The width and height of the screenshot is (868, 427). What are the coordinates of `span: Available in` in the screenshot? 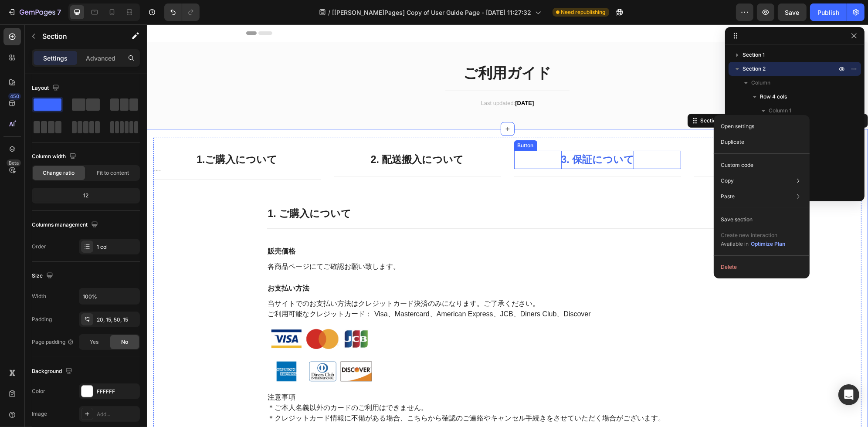 It's located at (735, 244).